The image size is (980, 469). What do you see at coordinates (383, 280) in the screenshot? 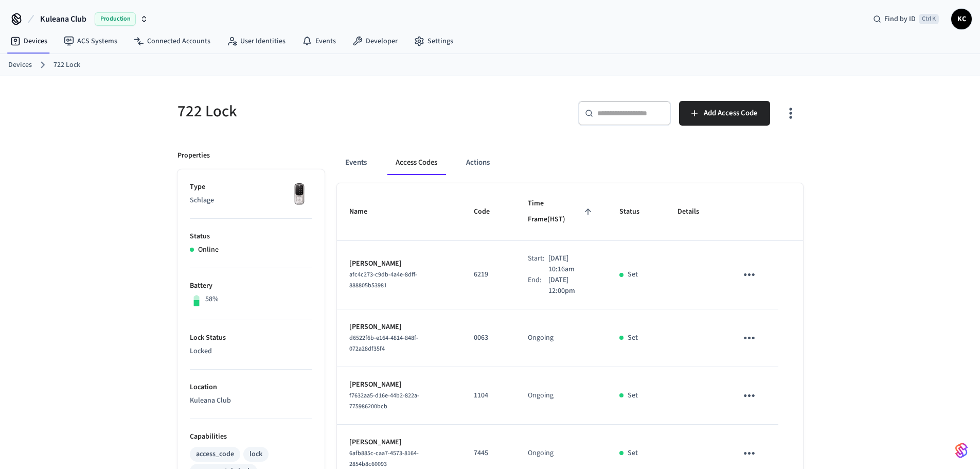
I see `span: afc4c273-c9db-4a4e-8dff-888805b53981` at bounding box center [383, 280].